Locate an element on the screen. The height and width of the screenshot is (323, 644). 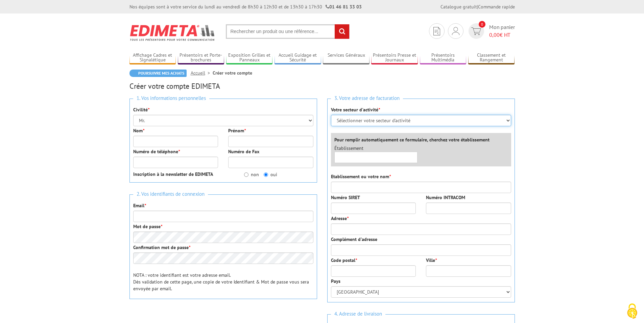
span: 0,00 is located at coordinates (494, 35).